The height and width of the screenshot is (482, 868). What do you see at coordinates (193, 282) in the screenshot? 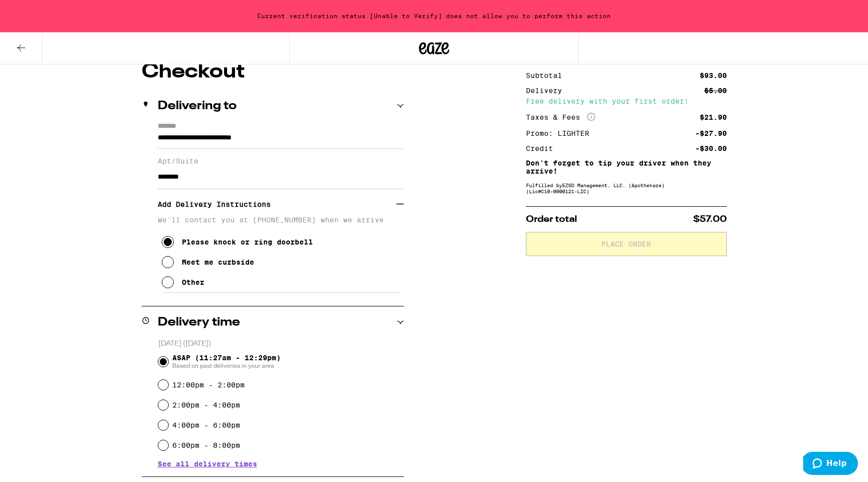
I see `div: Other` at bounding box center [193, 282].